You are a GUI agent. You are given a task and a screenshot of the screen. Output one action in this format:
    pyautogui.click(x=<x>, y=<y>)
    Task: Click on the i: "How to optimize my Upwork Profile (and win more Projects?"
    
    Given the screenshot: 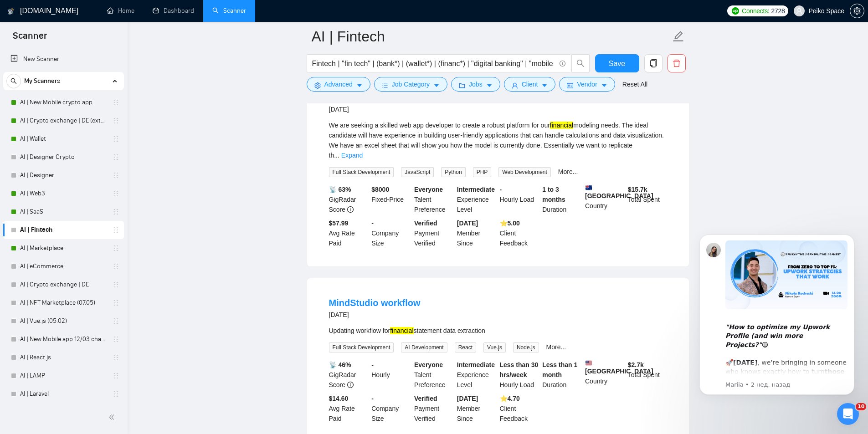 What is the action you would take?
    pyautogui.click(x=92, y=115)
    